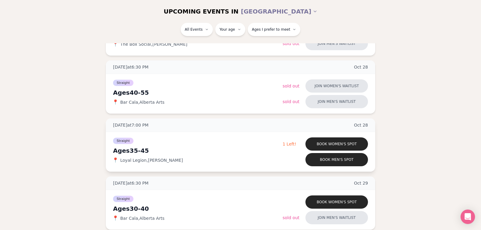 This screenshot has width=481, height=230. Describe the element at coordinates (468, 217) in the screenshot. I see `div: Open Intercom Messenger` at that location.